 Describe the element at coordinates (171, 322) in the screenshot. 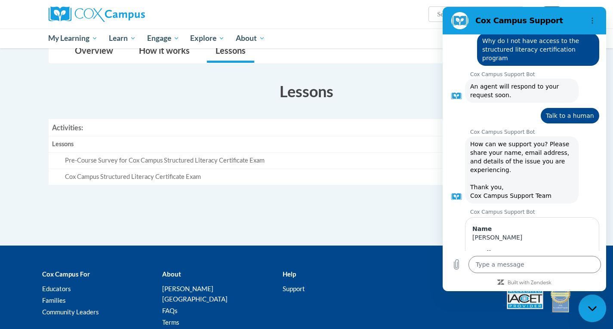

I see `a: Terms` at that location.